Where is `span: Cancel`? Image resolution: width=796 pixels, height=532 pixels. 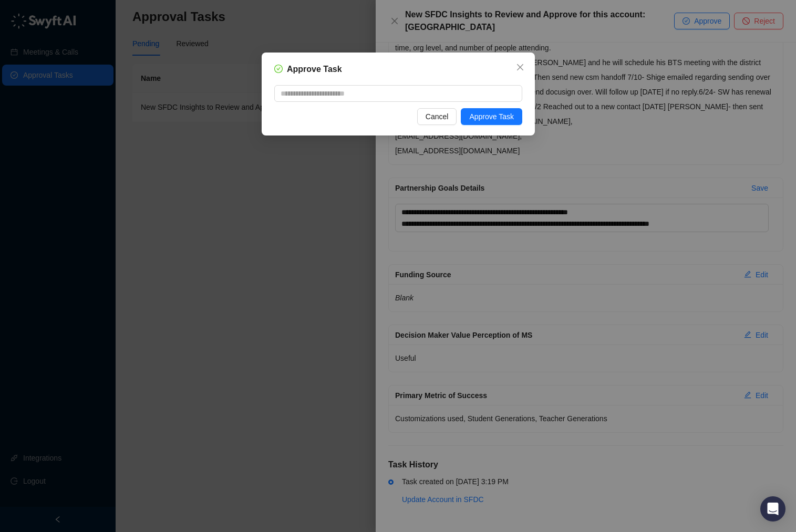 span: Cancel is located at coordinates (437, 116).